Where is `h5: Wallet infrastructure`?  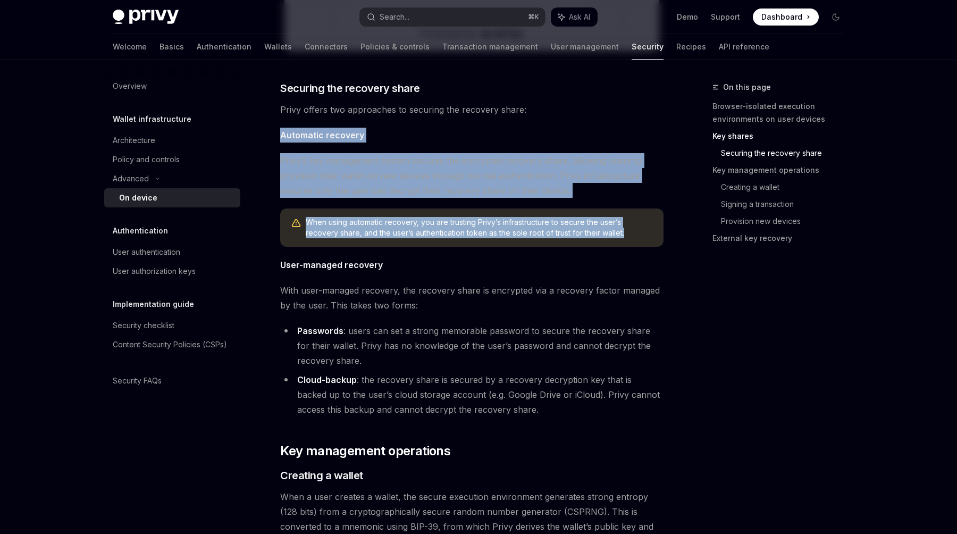
h5: Wallet infrastructure is located at coordinates (152, 119).